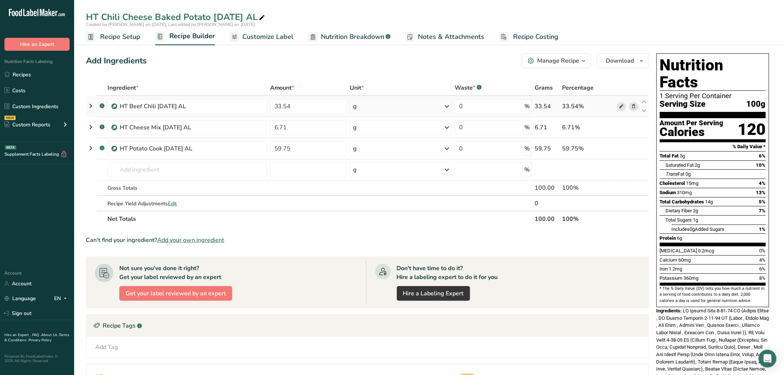  I want to click on span: Includes Added Sugars, so click(698, 229).